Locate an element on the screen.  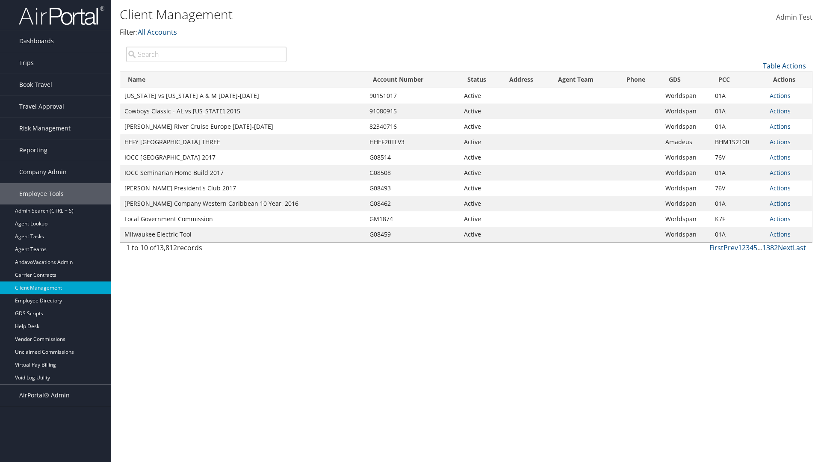
span: 13,812 is located at coordinates (166, 247).